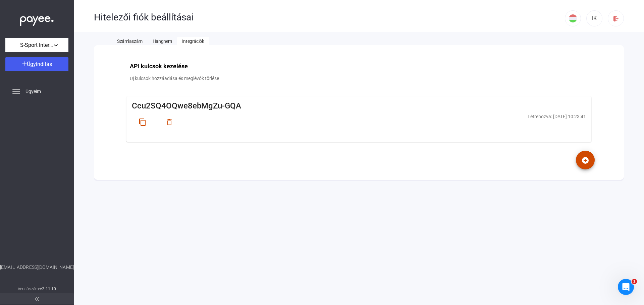 The width and height of the screenshot is (644, 305). What do you see at coordinates (169, 123) in the screenshot?
I see `mat-icon: delete_outline` at bounding box center [169, 123].